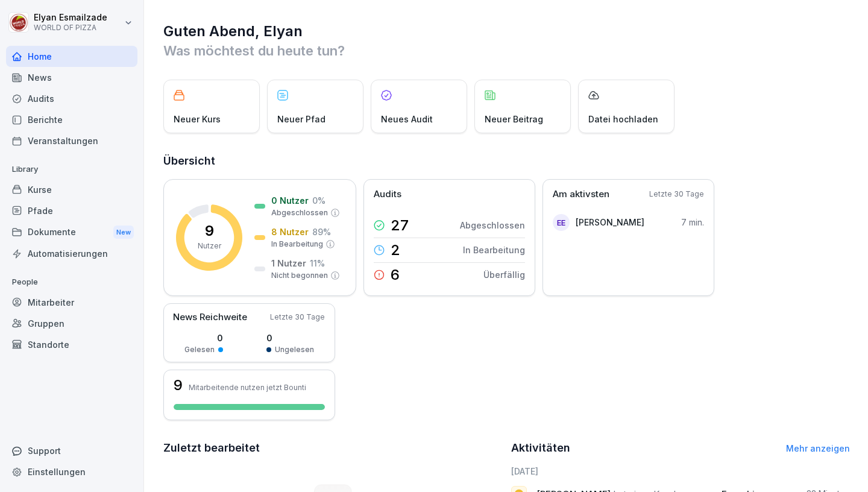 The image size is (868, 492). I want to click on p: Datei hochladen, so click(624, 118).